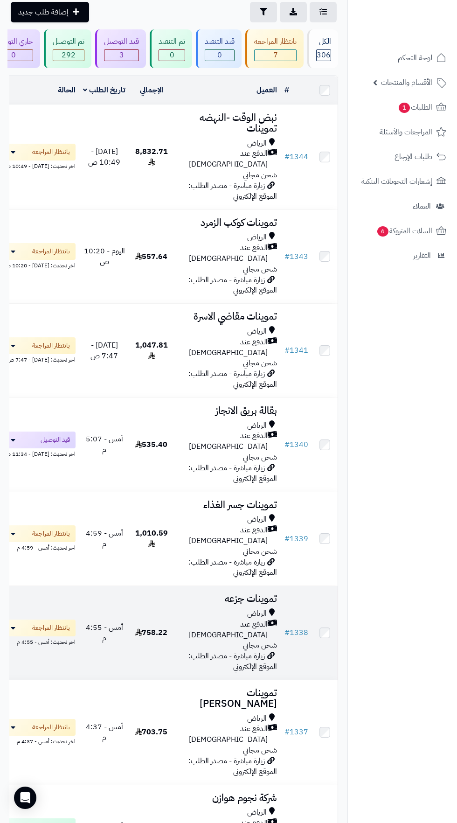  Describe the element at coordinates (151, 632) in the screenshot. I see `span: 758.22` at that location.